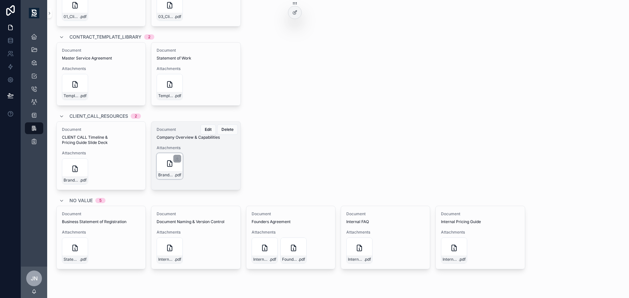  What do you see at coordinates (290, 260) in the screenshot?
I see `span: Founder's-Agreements-Signatures-` at bounding box center [290, 260].